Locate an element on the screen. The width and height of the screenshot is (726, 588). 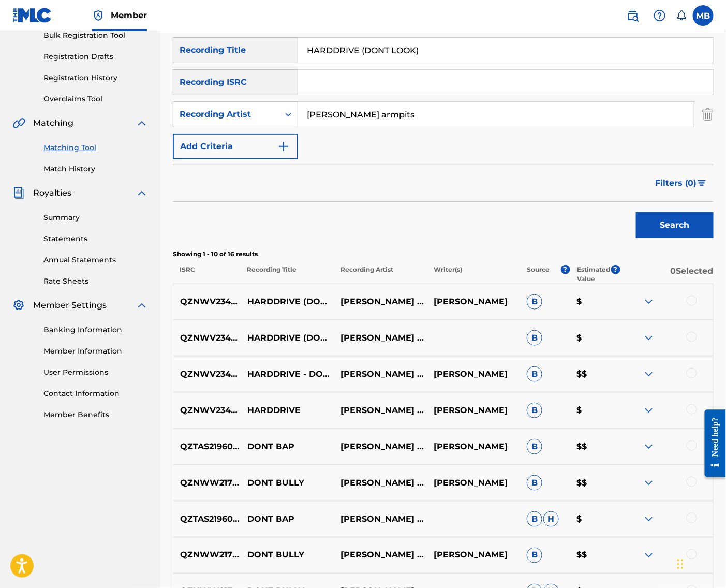
div: Help is located at coordinates (660, 16).